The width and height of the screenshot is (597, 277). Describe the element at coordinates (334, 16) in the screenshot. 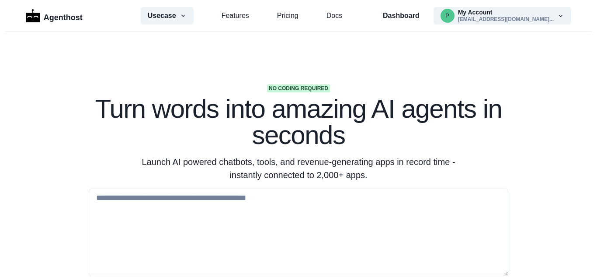

I see `a: Docs` at that location.